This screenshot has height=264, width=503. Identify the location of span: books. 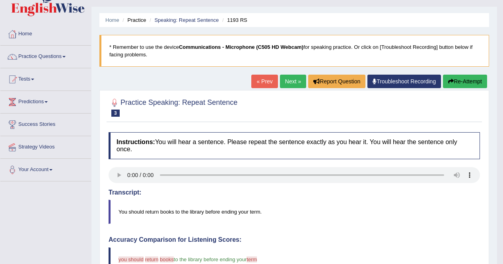
(167, 260).